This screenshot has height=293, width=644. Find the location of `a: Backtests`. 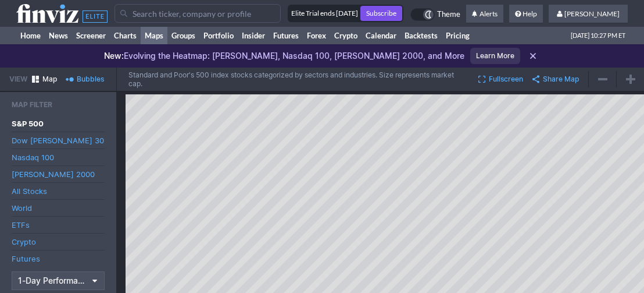

a: Backtests is located at coordinates (421, 35).